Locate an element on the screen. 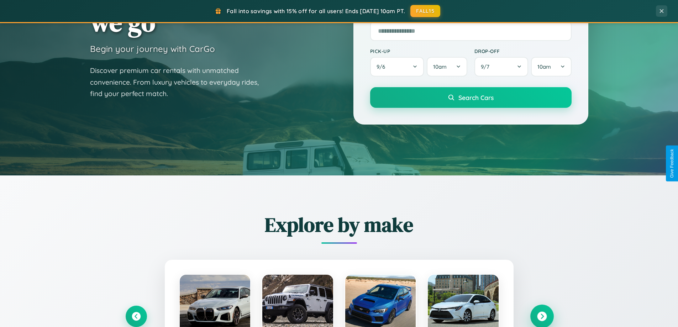 This screenshot has width=678, height=327. label: Drop-off is located at coordinates (523, 51).